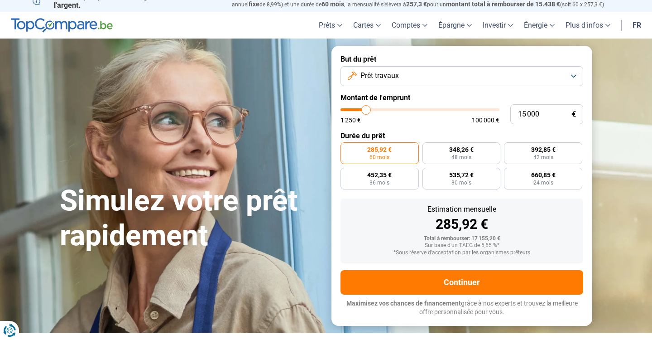 This screenshot has width=652, height=340. What do you see at coordinates (461, 157) in the screenshot?
I see `span: 48 mois` at bounding box center [461, 157].